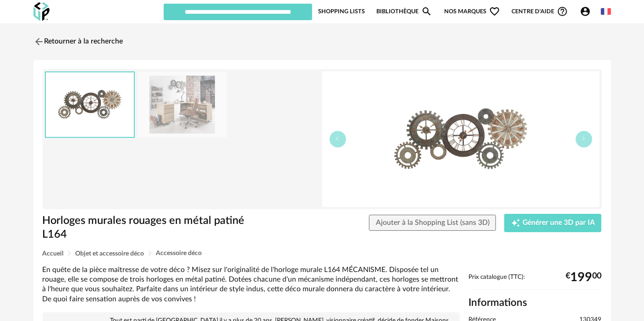  What do you see at coordinates (494, 11) in the screenshot?
I see `span: Heart Outline icon` at bounding box center [494, 11].